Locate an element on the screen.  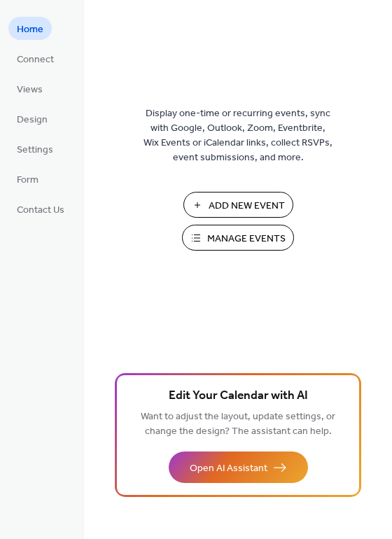
span: Design is located at coordinates (32, 120).